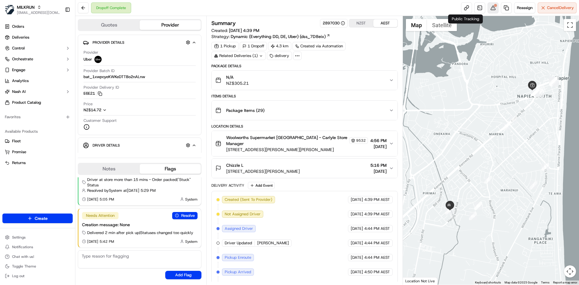 The image size is (579, 285). Describe the element at coordinates (238, 272) in the screenshot. I see `span: Pickup Arrived` at that location.